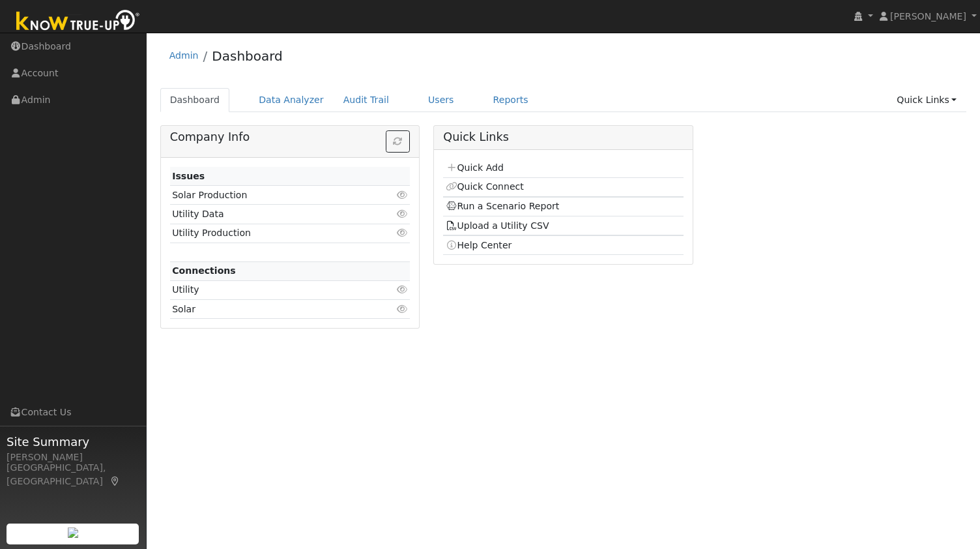  I want to click on td: Utility Data, so click(271, 214).